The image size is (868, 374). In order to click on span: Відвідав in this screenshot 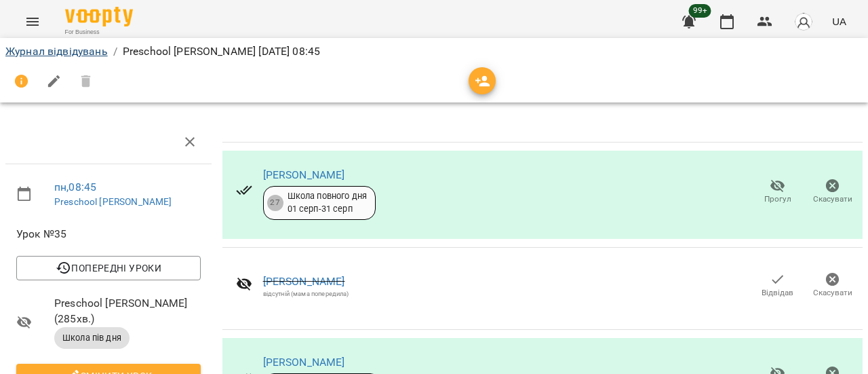, I will do `click(777, 292)`.